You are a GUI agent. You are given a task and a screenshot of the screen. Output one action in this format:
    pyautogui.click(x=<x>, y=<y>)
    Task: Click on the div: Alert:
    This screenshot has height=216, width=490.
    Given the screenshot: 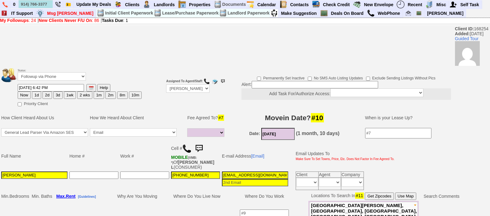 What is the action you would take?
    pyautogui.click(x=346, y=90)
    